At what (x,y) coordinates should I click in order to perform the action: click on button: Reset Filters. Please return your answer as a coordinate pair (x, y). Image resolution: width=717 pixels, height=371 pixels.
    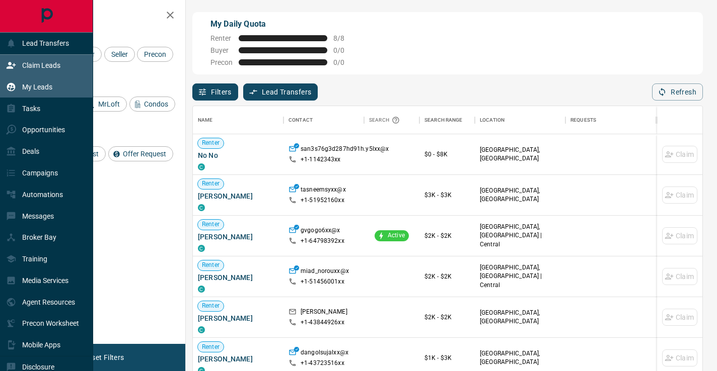
    Looking at the image, I should click on (103, 358).